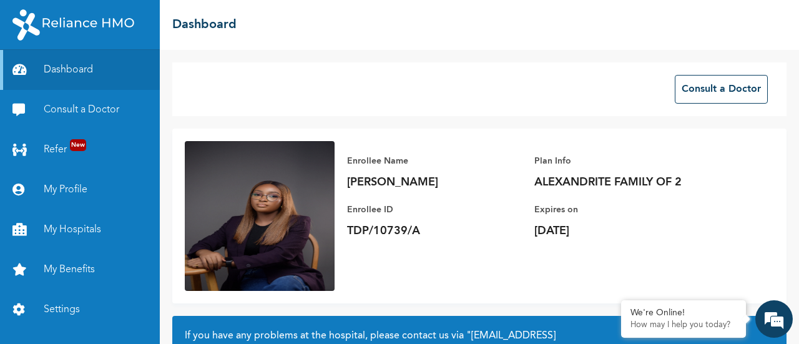 Image resolution: width=799 pixels, height=344 pixels. I want to click on p: Plan Info, so click(622, 161).